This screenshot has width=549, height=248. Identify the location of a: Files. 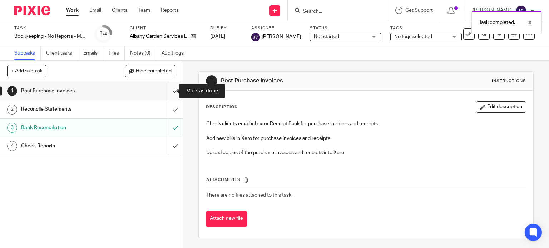
(117, 53).